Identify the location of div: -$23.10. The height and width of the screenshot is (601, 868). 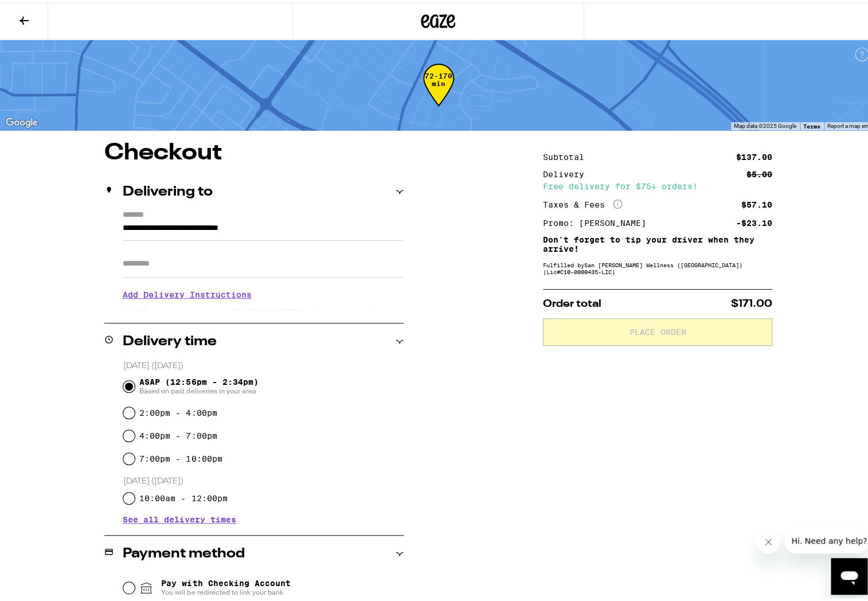
(754, 220).